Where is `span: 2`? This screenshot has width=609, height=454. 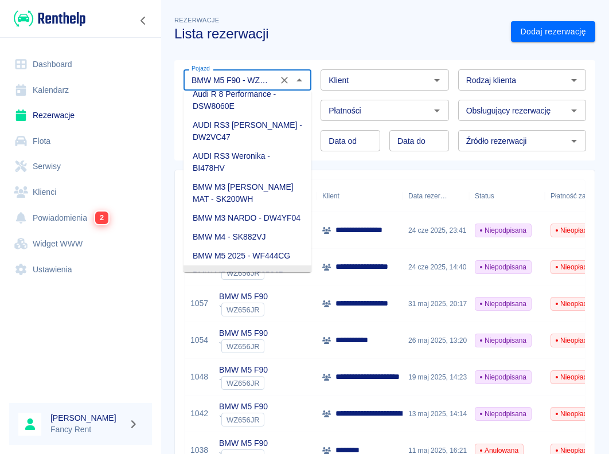
span: 2 is located at coordinates (102, 218).